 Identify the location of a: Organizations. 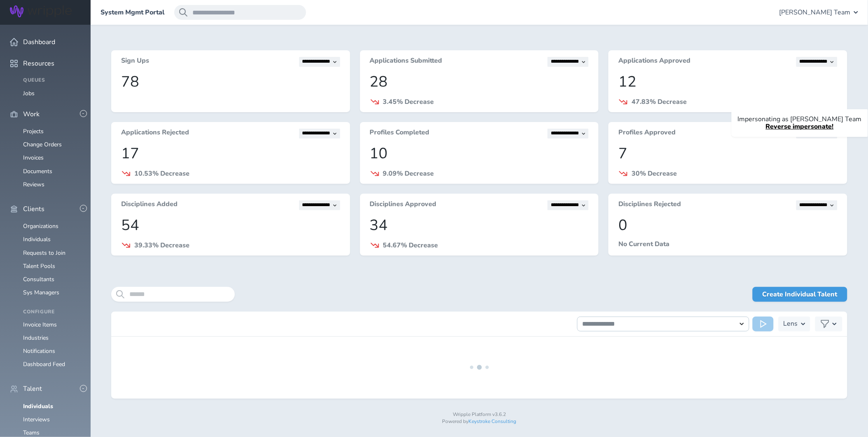
(41, 226).